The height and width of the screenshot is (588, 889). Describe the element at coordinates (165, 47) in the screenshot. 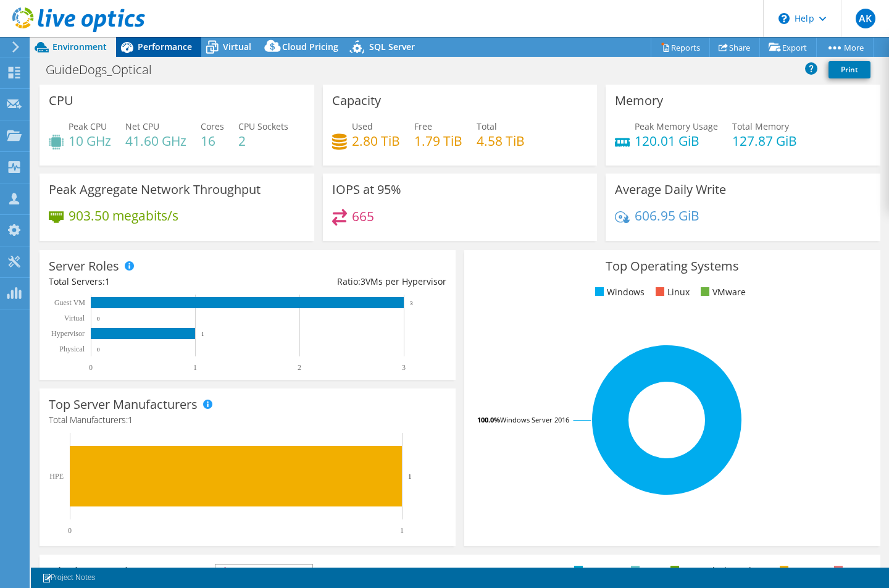

I see `span: Performance` at that location.